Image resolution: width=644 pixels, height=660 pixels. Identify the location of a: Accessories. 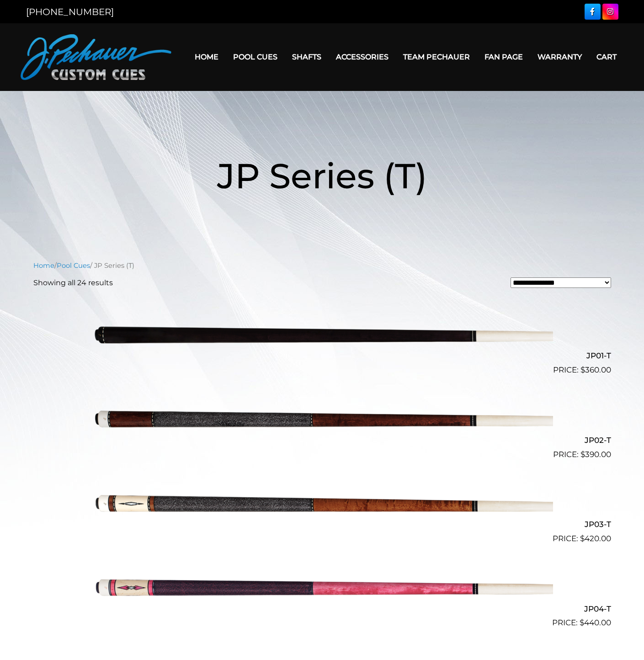
(362, 57).